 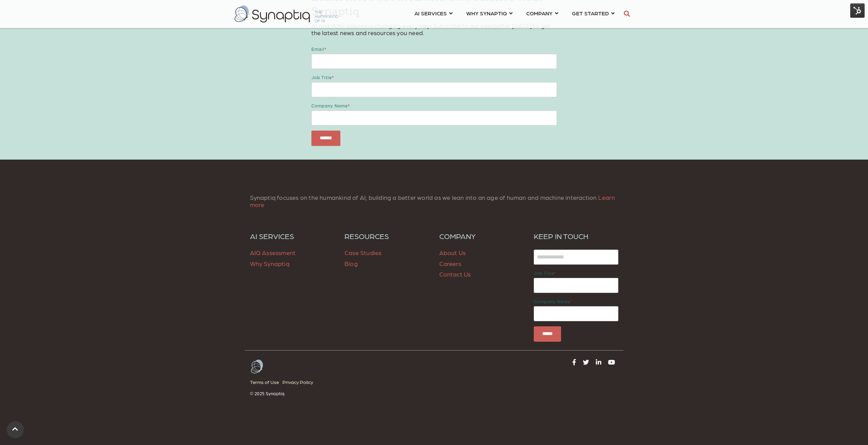 I want to click on div: Navigation Menu, so click(x=339, y=384).